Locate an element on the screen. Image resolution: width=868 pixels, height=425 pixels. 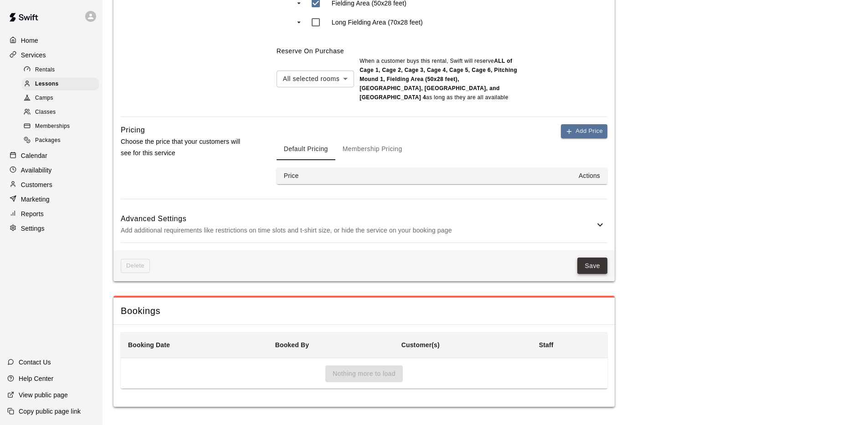
p: Contact Us is located at coordinates (35, 362).